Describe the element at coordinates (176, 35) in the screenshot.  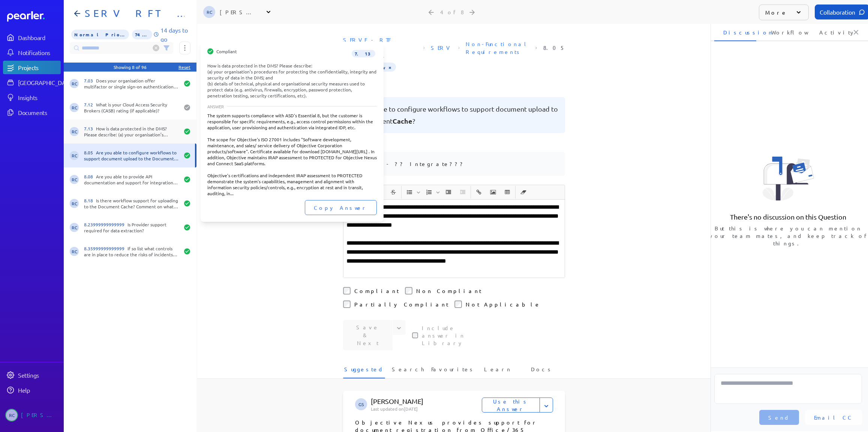
I see `p: 14 days to go` at that location.